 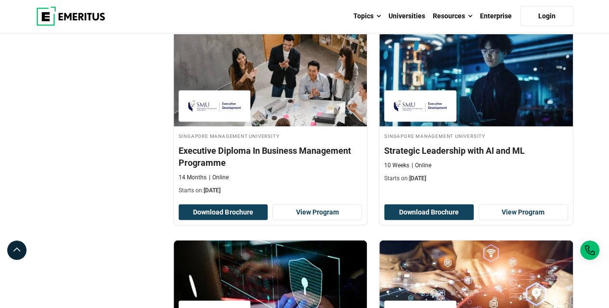 What do you see at coordinates (271, 78) in the screenshot?
I see `img: Executive Diploma In Business Management Programme | Online Business Management Course` at bounding box center [271, 78].